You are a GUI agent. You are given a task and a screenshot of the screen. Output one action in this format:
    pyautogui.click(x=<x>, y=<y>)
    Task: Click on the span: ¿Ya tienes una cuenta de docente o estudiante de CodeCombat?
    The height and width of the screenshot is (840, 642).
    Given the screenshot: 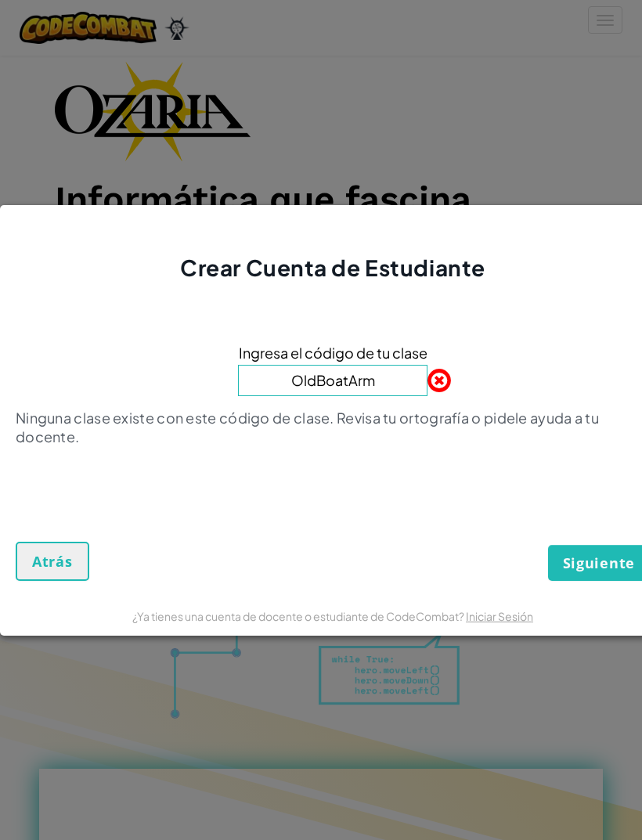 What is the action you would take?
    pyautogui.click(x=299, y=617)
    